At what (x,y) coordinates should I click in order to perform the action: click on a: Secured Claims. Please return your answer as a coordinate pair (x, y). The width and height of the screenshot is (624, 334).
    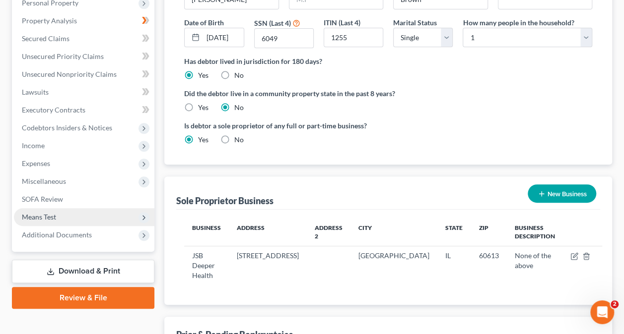
    Looking at the image, I should click on (84, 39).